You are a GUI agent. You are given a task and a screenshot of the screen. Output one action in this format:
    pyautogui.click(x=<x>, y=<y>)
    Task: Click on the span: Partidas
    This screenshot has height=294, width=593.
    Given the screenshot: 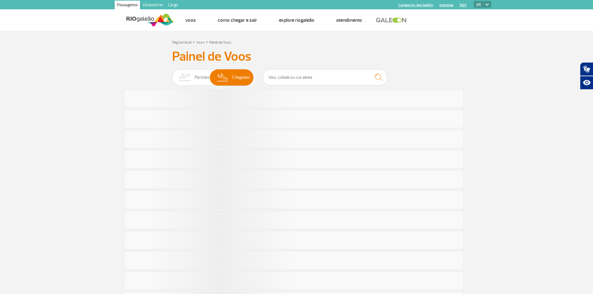 What is the action you would take?
    pyautogui.click(x=202, y=78)
    